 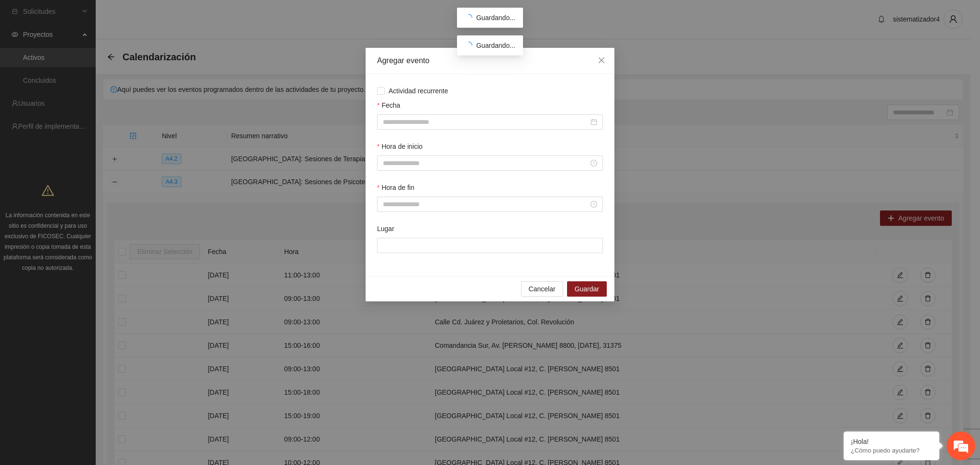 What do you see at coordinates (602, 60) in the screenshot?
I see `span: close` at bounding box center [602, 60].